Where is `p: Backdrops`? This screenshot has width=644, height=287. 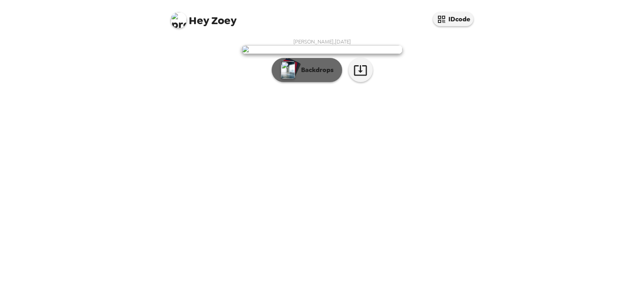 p: Backdrops is located at coordinates (315, 70).